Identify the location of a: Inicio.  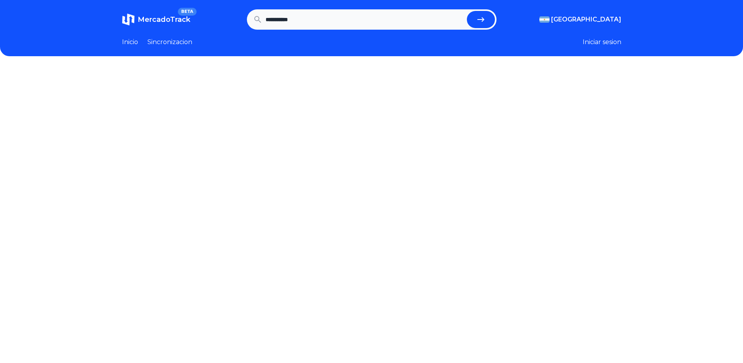
(130, 42).